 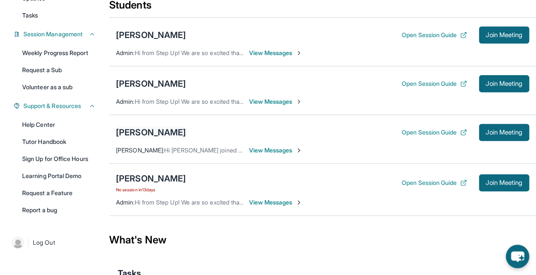 What do you see at coordinates (58, 106) in the screenshot?
I see `button: Support & Resources` at bounding box center [58, 106].